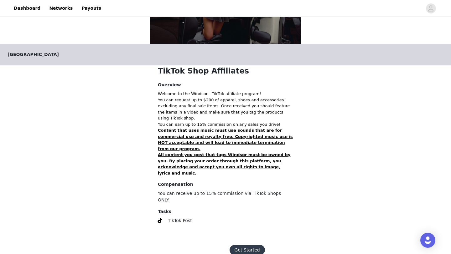 Image resolution: width=451 pixels, height=254 pixels. Describe the element at coordinates (225, 197) in the screenshot. I see `p: You can receive up to 15% commission via TikTok Shops ONLY.` at that location.